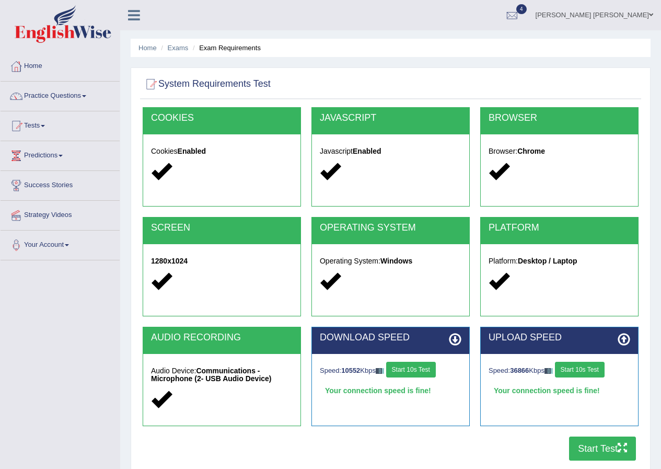  Describe the element at coordinates (559, 228) in the screenshot. I see `h2: PLATFORM` at that location.